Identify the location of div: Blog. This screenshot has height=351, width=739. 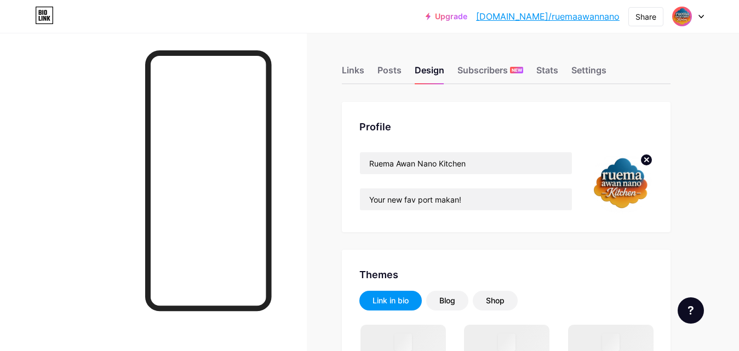
(447, 301).